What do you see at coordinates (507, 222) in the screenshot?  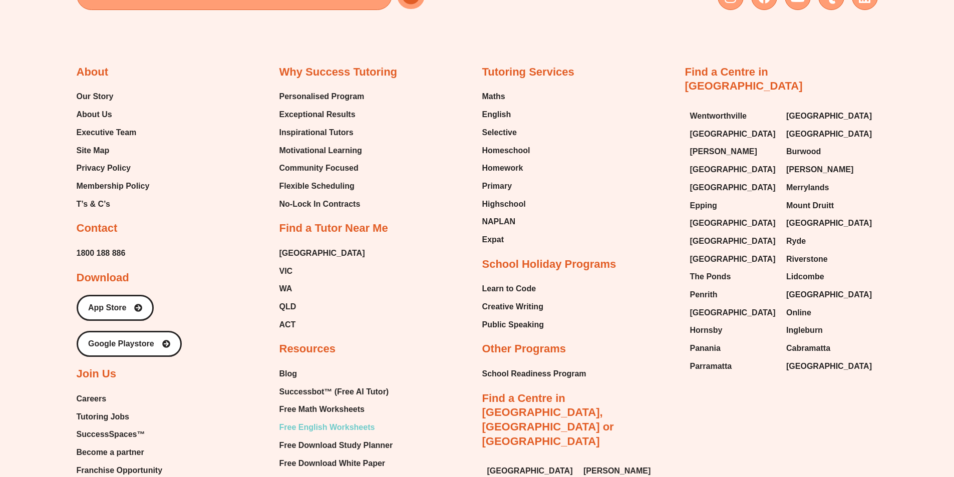 I see `a: NAPLAN` at bounding box center [507, 222].